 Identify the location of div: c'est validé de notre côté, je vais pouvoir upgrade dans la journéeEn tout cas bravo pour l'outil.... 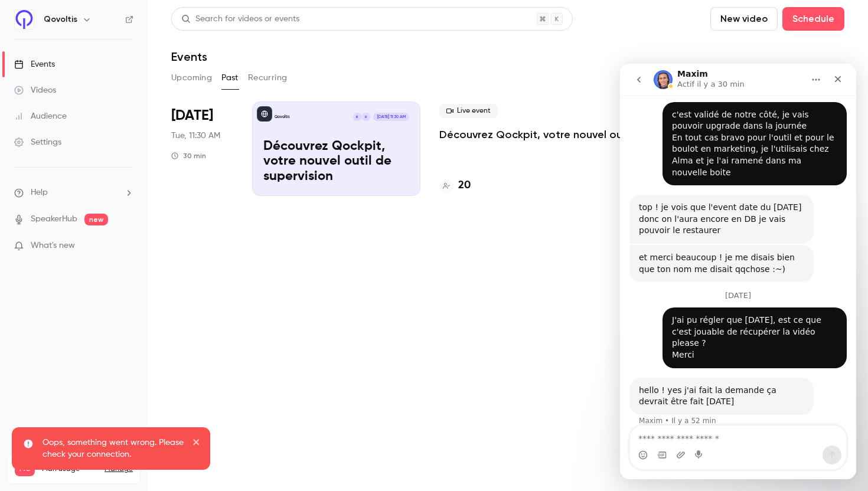
(134, 81).